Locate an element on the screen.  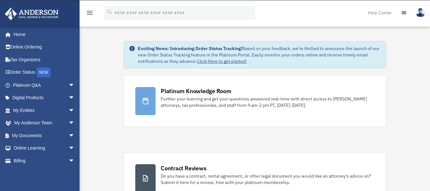
a: My Entitiesarrow_drop_down is located at coordinates (44, 110).